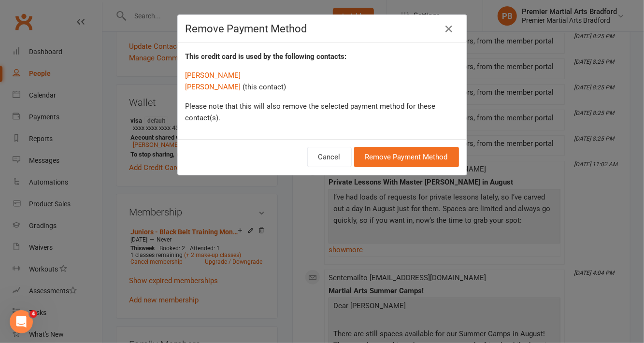 The height and width of the screenshot is (343, 644). Describe the element at coordinates (323, 112) in the screenshot. I see `p: Please note that this will also remove the selected payment method for these contact(s).` at that location.